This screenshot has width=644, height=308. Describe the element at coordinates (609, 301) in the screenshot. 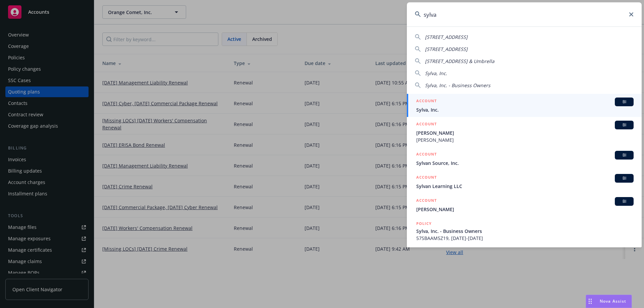

I see `button: Nova Assist` at that location.